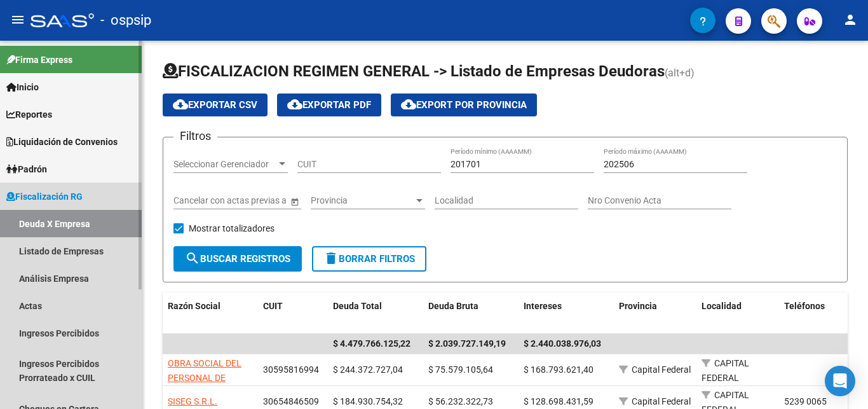 This screenshot has height=409, width=868. I want to click on mat-icon: person, so click(850, 20).